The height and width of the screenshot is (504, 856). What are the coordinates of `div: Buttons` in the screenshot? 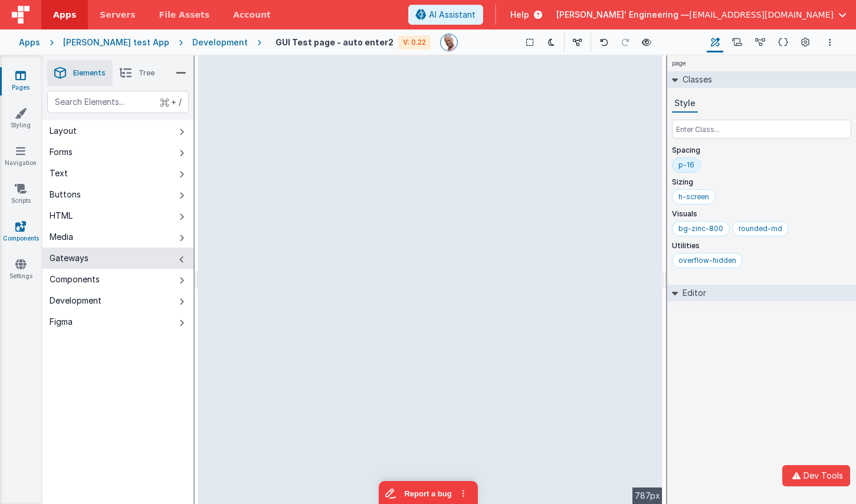 It's located at (65, 195).